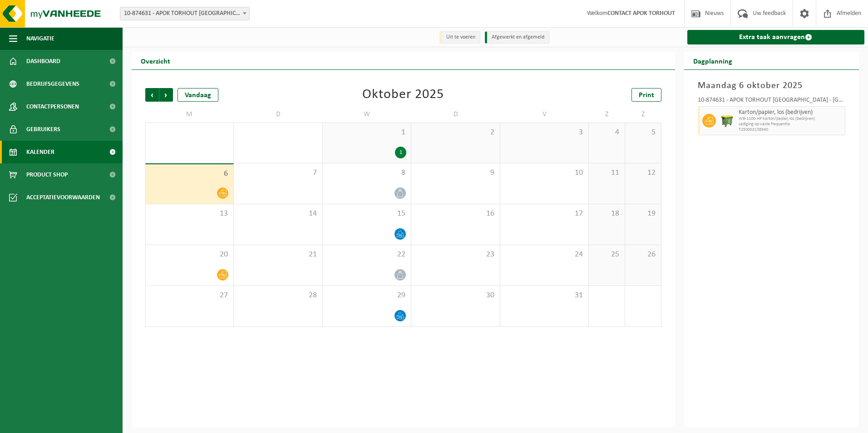 The width and height of the screenshot is (868, 433). Describe the element at coordinates (403, 95) in the screenshot. I see `div: Oktober 2025` at that location.